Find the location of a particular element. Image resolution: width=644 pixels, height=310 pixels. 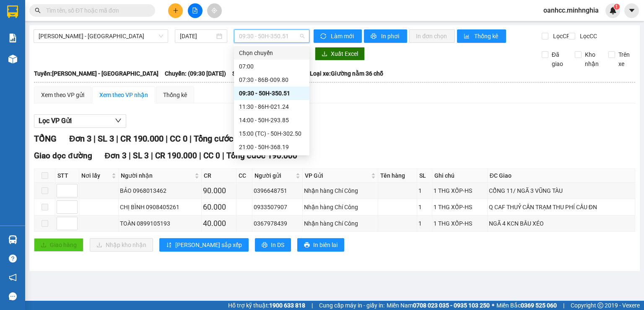

span: Loại xe: Giường nằm 36 chỗ is located at coordinates (346, 73).